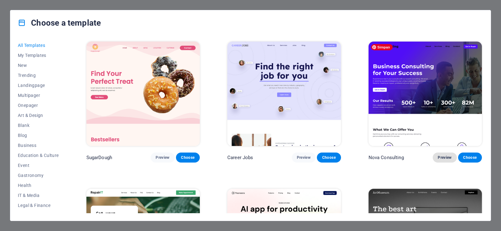 The image size is (501, 231). Describe the element at coordinates (38, 65) in the screenshot. I see `span: New` at that location.